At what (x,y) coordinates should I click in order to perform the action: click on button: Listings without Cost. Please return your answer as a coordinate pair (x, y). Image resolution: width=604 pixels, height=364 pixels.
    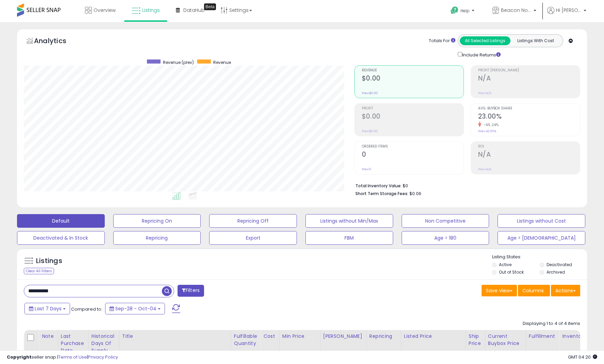
    Looking at the image, I should click on (542, 221).